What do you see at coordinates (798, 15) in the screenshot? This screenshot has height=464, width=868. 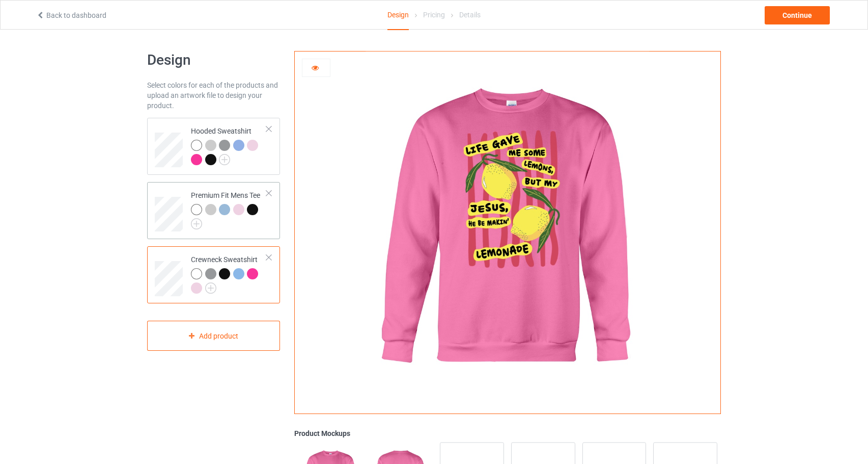 I see `div: Continue` at bounding box center [798, 15].